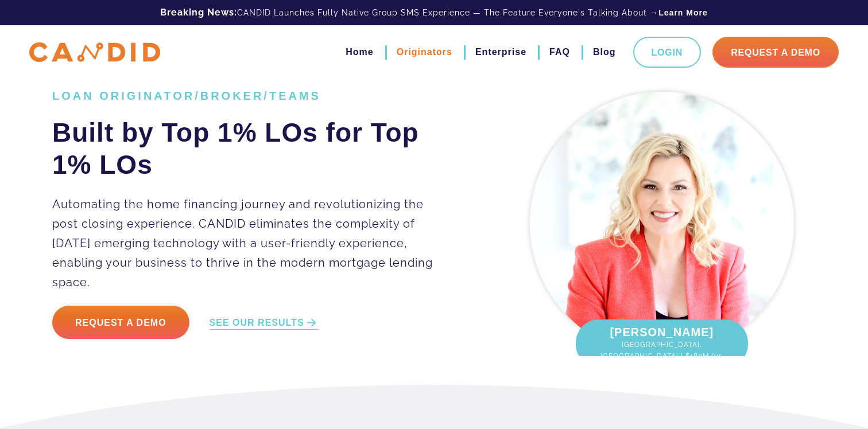 The width and height of the screenshot is (868, 429). Describe the element at coordinates (500, 52) in the screenshot. I see `a: Enterprise` at that location.